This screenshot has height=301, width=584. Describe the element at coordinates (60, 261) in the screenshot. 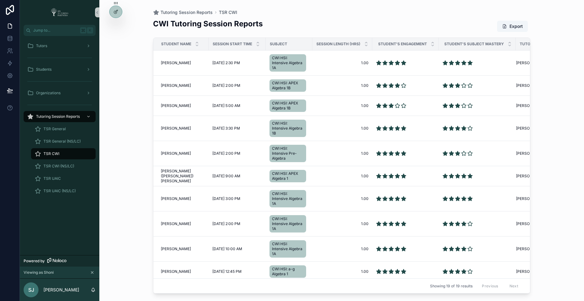

I see `a: Powered by` at that location.